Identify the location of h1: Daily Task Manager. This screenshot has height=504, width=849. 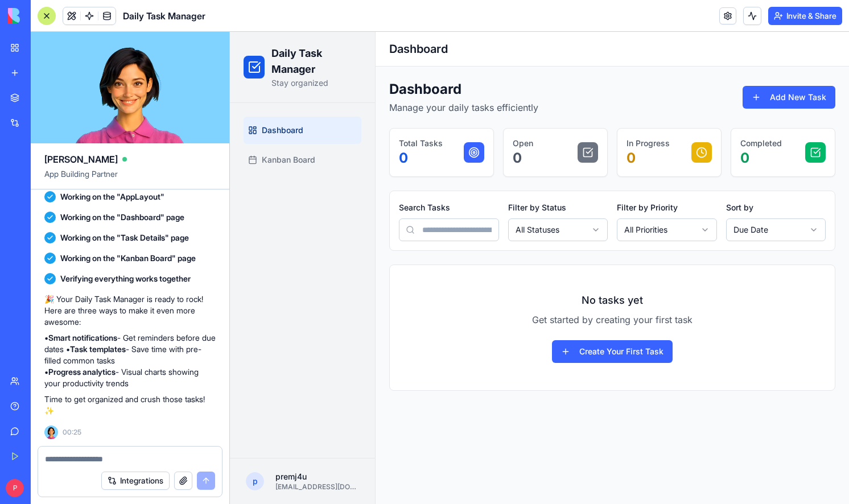
(86, 29).